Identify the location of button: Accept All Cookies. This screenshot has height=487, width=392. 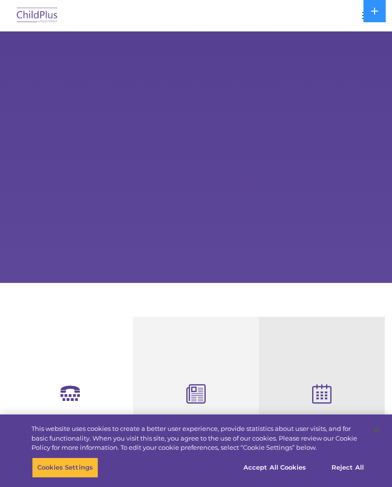
(274, 467).